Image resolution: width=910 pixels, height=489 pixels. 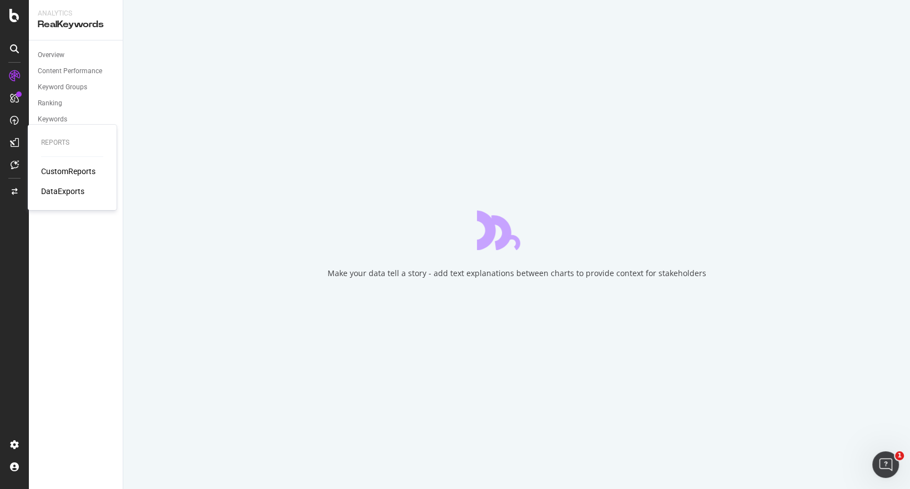 I want to click on div: Overview, so click(x=51, y=55).